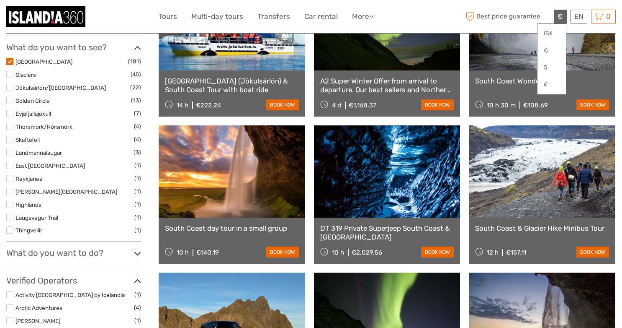 The height and width of the screenshot is (328, 622). I want to click on span: (3), so click(137, 152).